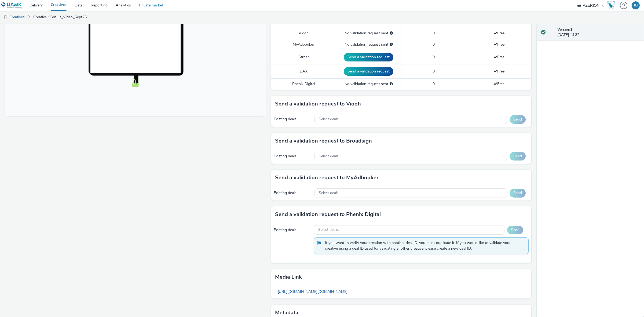 Image resolution: width=644 pixels, height=317 pixels. Describe the element at coordinates (328, 215) in the screenshot. I see `h3: Send a validation request to Phenix Digital` at that location.